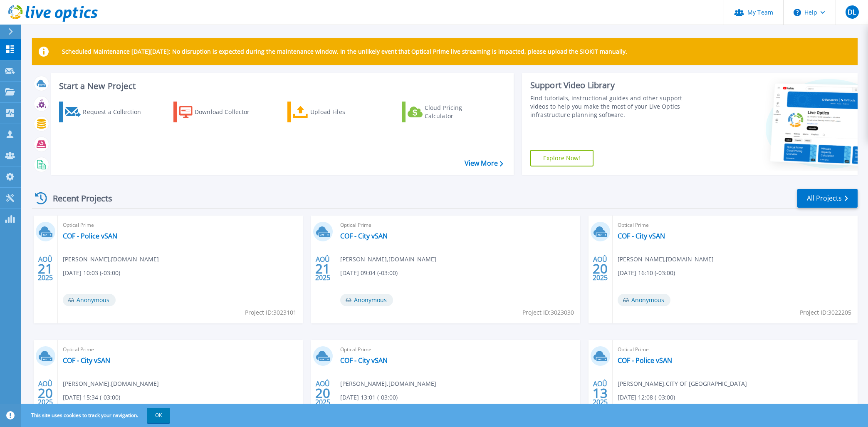  What do you see at coordinates (484, 163) in the screenshot?
I see `a: View More` at bounding box center [484, 163].